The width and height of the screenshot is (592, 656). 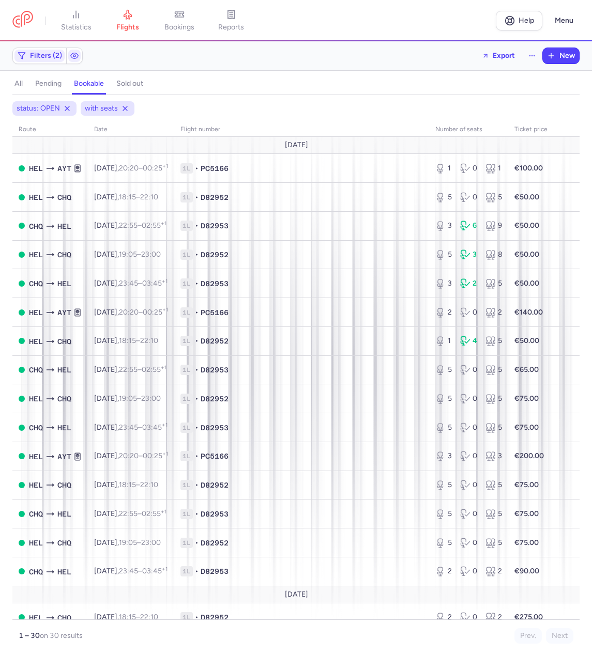 I want to click on button: Prev., so click(x=528, y=636).